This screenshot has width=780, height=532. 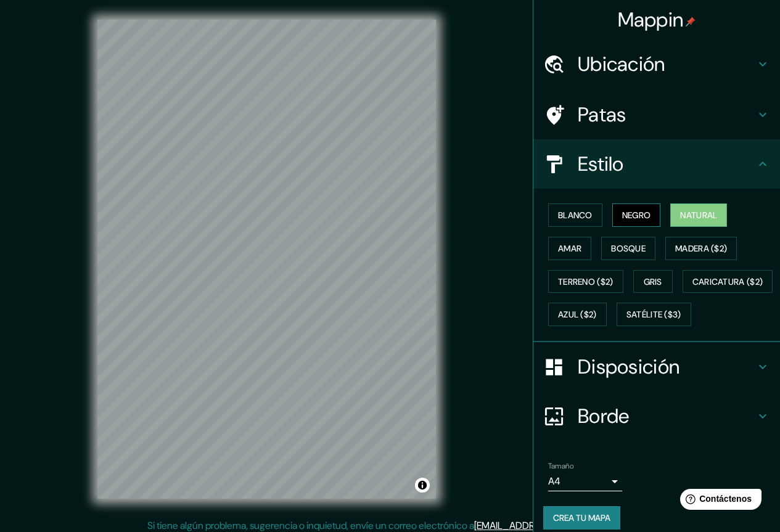 What do you see at coordinates (657, 115) in the screenshot?
I see `div: Patas` at bounding box center [657, 115].